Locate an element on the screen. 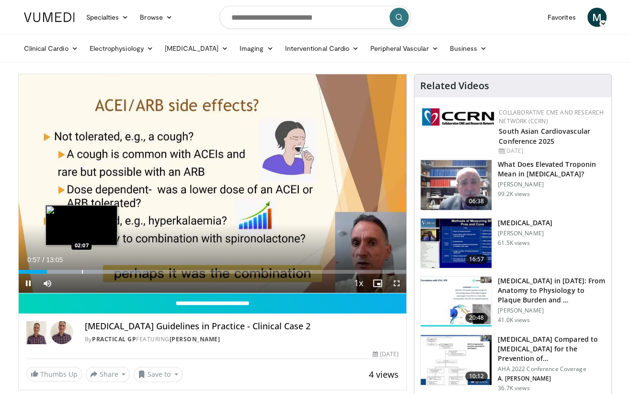 This screenshot has height=394, width=630. img: VuMedi Logo is located at coordinates (49, 17).